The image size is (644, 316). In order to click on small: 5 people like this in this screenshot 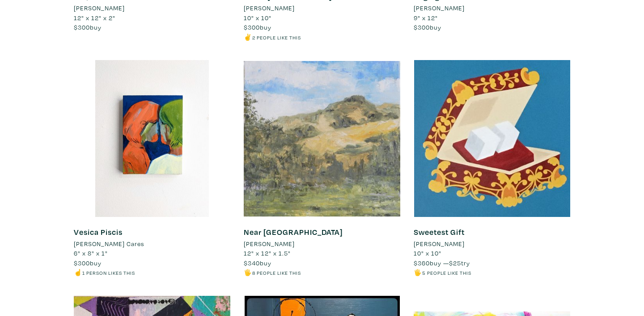, I will do `click(447, 272)`.